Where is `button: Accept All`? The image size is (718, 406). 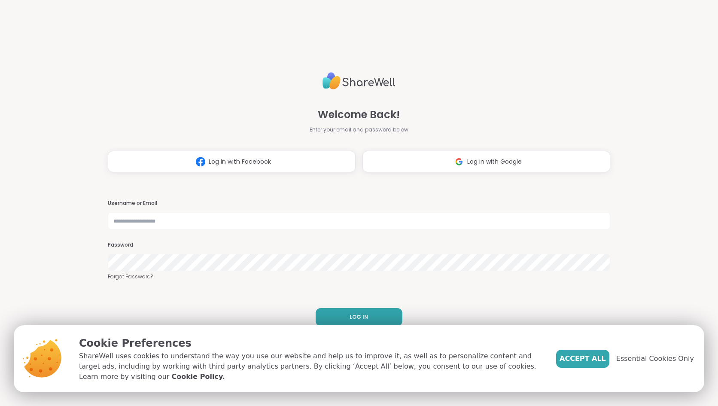
button: Accept All is located at coordinates (583, 359).